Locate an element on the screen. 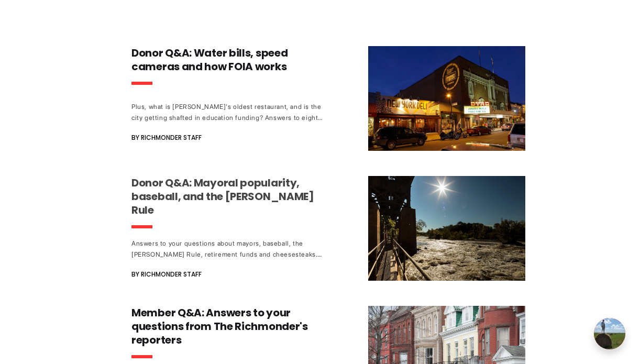  img: Donor Q&A: Water bills, speed cameras and how FOIA works is located at coordinates (447, 98).